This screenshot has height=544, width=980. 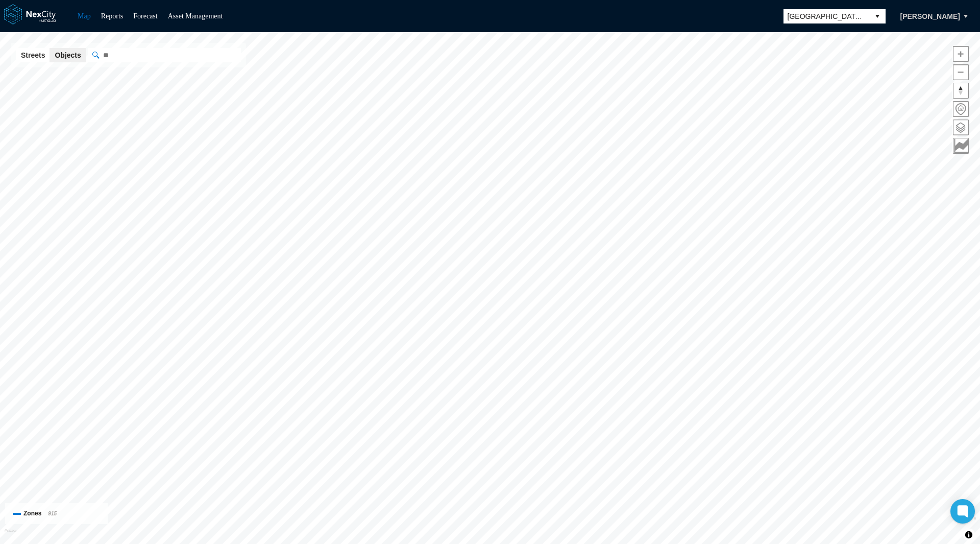 What do you see at coordinates (33, 55) in the screenshot?
I see `span: Streets` at bounding box center [33, 55].